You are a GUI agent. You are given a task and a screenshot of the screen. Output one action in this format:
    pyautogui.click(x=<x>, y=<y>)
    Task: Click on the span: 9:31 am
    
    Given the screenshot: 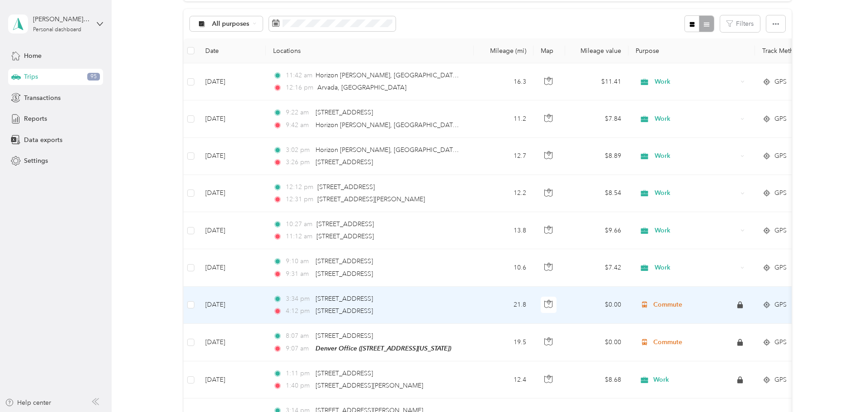 What is the action you would take?
    pyautogui.click(x=298, y=274)
    